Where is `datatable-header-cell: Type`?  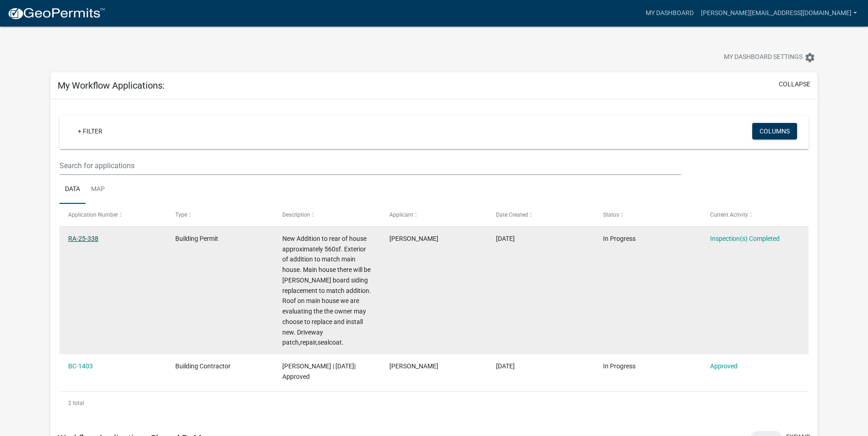
datatable-header-cell: Type is located at coordinates (220, 215).